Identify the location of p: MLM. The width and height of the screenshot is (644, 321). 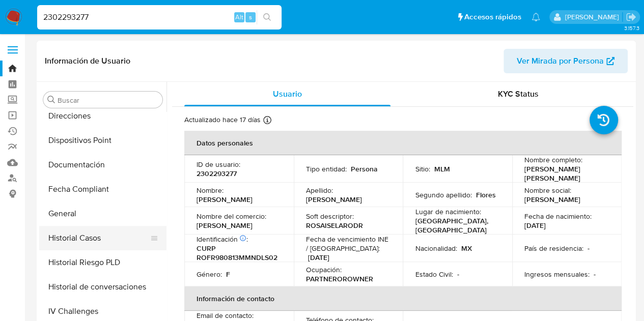
(441, 169).